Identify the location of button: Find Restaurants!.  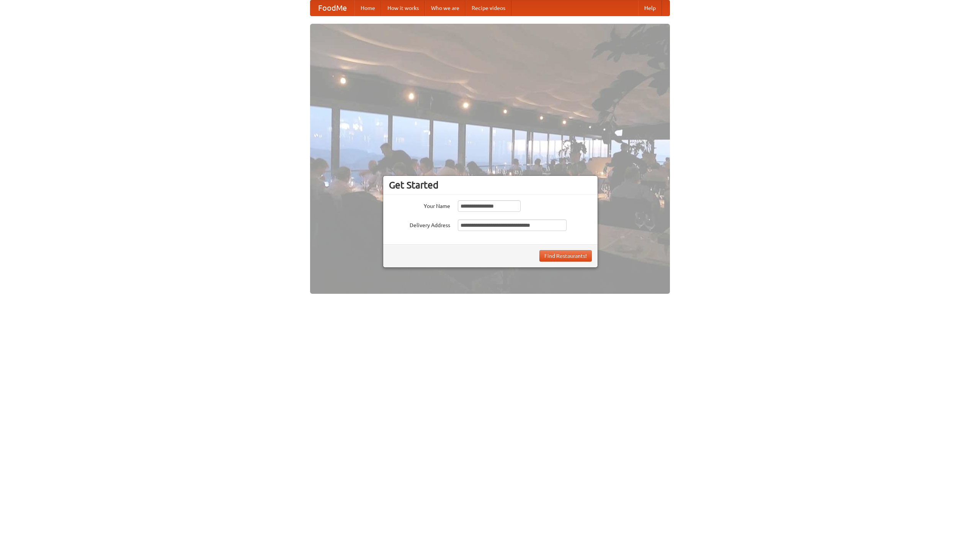
(565, 256).